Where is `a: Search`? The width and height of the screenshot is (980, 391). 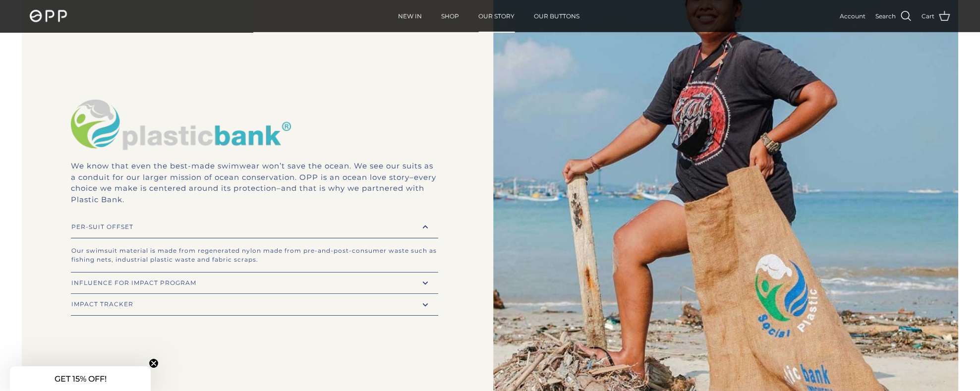
a: Search is located at coordinates (893, 16).